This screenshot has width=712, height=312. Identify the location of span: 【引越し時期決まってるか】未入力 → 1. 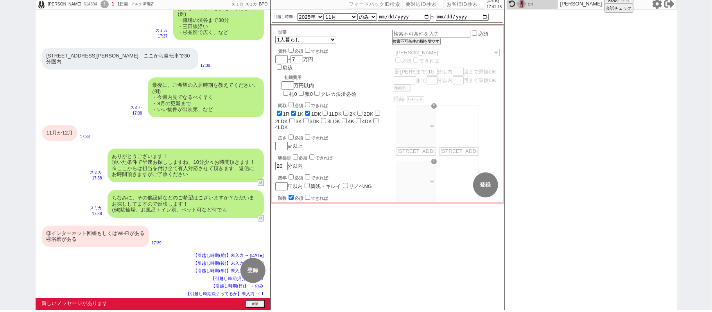
(224, 294).